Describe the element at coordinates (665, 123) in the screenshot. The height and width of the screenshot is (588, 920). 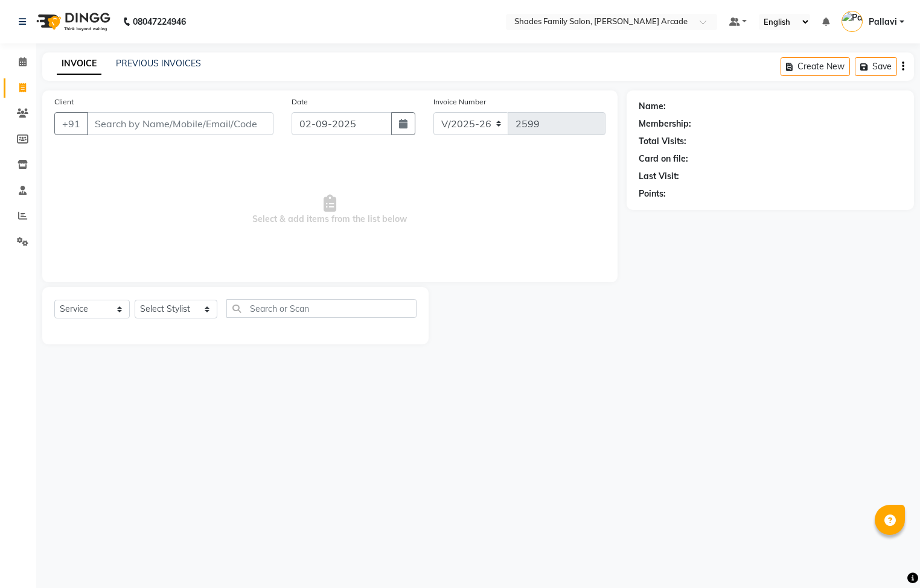
I see `div: Membership:` at that location.